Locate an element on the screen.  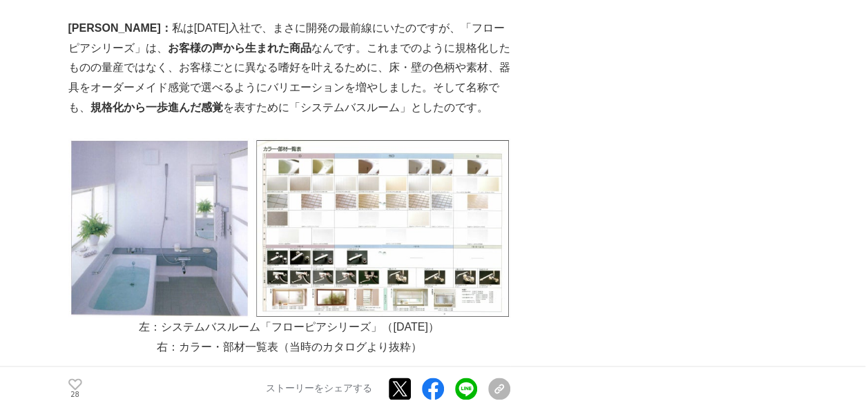
strong: 規格化から一歩進んだ感覚 is located at coordinates (156, 106).